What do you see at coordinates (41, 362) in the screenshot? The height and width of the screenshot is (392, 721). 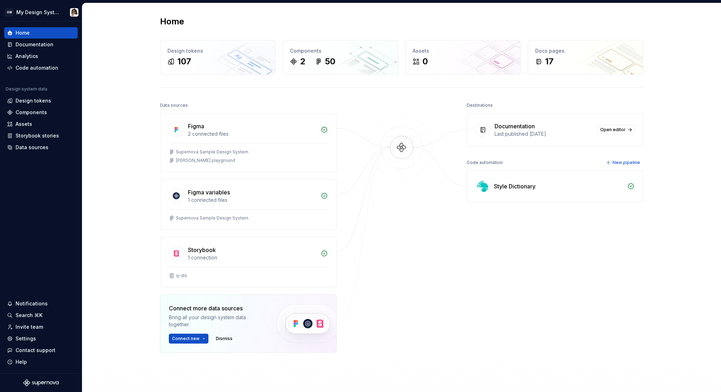 I see `button: Help` at bounding box center [41, 362].